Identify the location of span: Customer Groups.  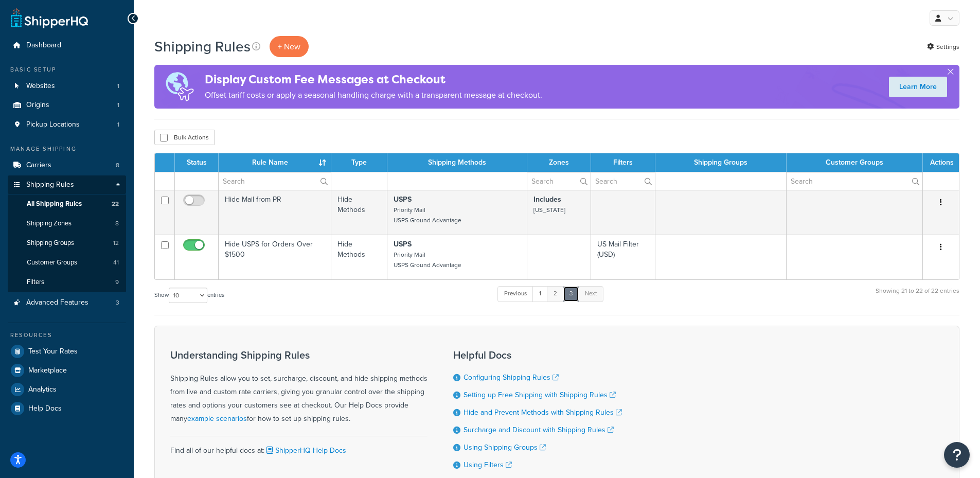
(52, 263).